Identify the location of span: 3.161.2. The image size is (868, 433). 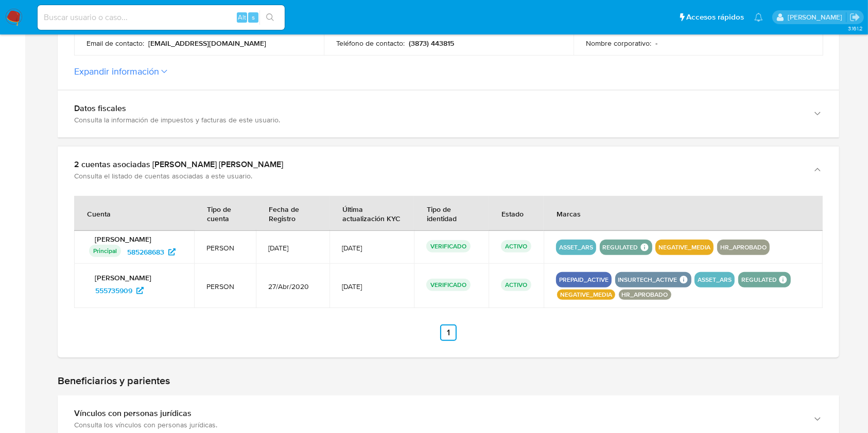
(855, 28).